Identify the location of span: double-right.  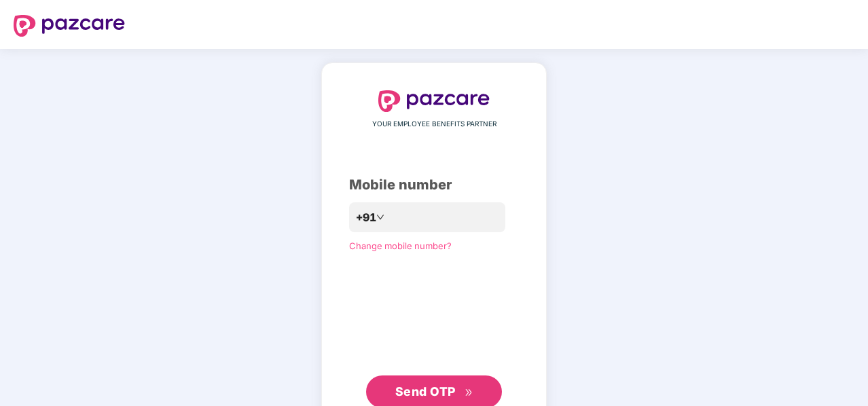
(468, 393).